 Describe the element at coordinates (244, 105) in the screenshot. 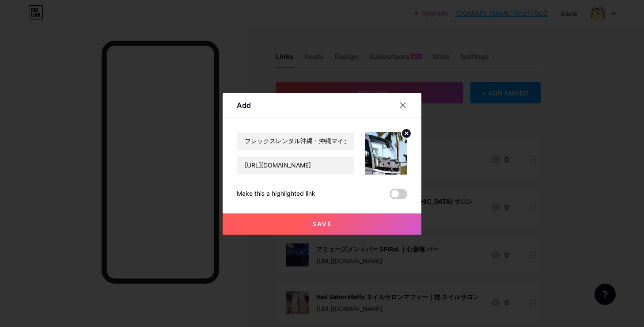

I see `div: Add` at that location.